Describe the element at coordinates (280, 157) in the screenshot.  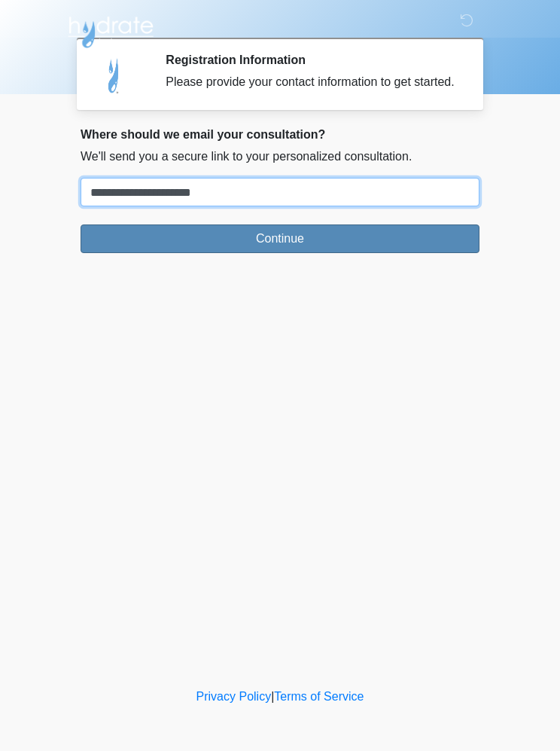
I see `p: We'll send you a secure link to your personalized consultation.` at that location.